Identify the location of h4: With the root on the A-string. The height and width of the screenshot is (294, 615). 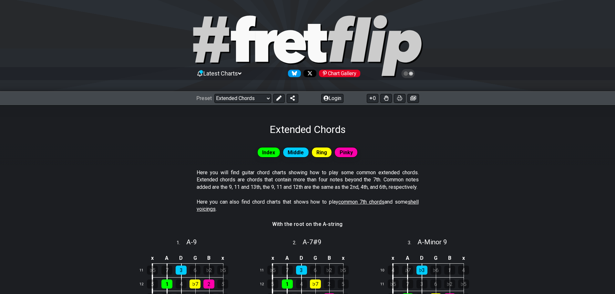
(307, 224).